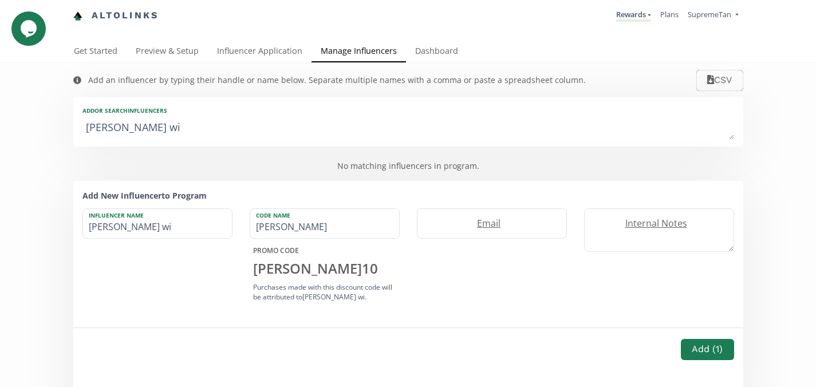 This screenshot has width=816, height=387. Describe the element at coordinates (654, 223) in the screenshot. I see `label: Internal Notes` at that location.